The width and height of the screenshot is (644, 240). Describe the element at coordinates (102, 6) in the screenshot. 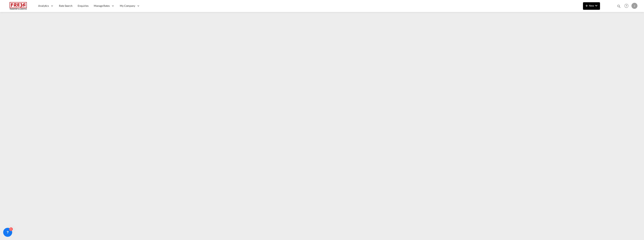

I see `span: Manage Rates` at that location.